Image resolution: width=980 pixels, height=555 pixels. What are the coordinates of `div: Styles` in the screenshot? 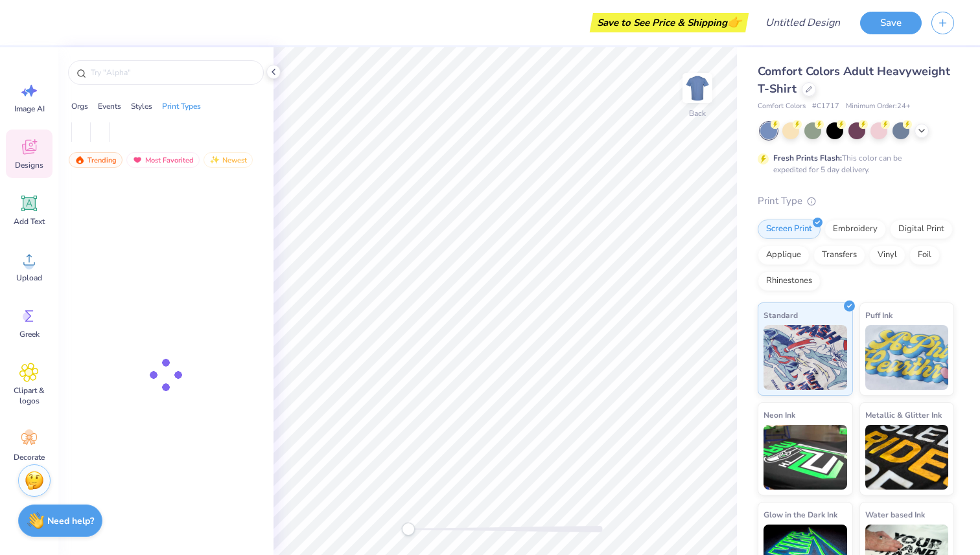 It's located at (141, 107).